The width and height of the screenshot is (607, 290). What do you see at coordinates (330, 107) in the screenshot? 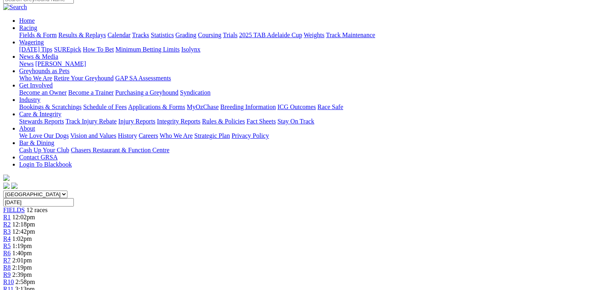
I see `a: Race Safe` at bounding box center [330, 107].